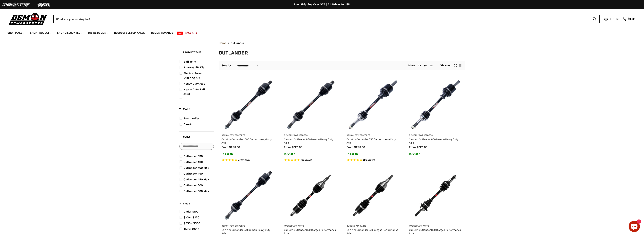 The width and height of the screenshot is (644, 236). What do you see at coordinates (129, 33) in the screenshot?
I see `a: Request Custom Axles` at bounding box center [129, 33].